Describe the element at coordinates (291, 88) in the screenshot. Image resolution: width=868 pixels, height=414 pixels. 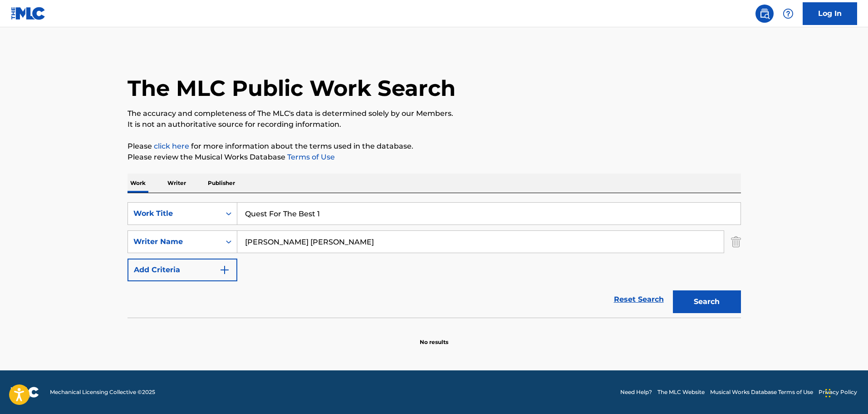
I see `h1: The MLC Public Work Search` at that location.